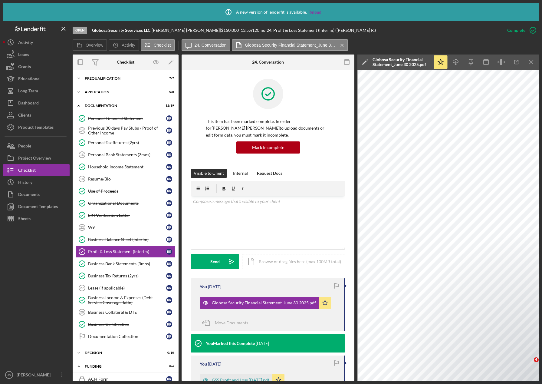 The image size is (542, 384). Describe the element at coordinates (127, 252) in the screenshot. I see `div: Profit & Loss Statement (Interim)` at that location.